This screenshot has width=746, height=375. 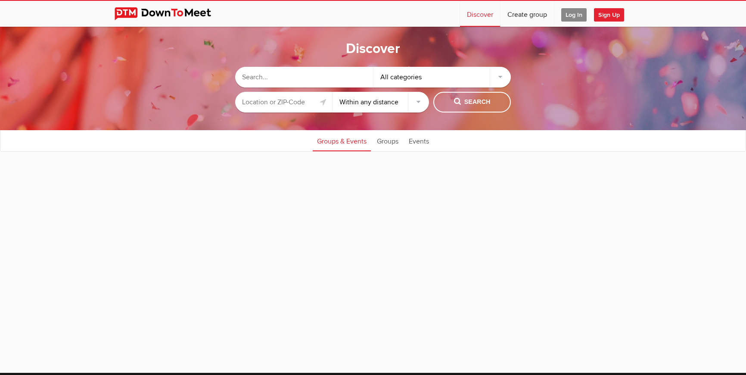 What do you see at coordinates (472, 102) in the screenshot?
I see `span: Search` at bounding box center [472, 102].